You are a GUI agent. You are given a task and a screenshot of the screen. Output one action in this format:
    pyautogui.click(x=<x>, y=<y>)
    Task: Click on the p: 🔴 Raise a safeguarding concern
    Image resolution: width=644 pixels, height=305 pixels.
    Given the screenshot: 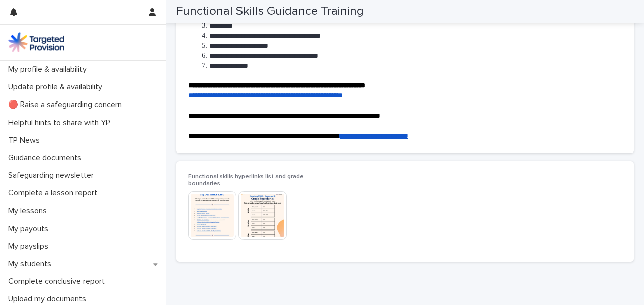 What is the action you would take?
    pyautogui.click(x=67, y=105)
    